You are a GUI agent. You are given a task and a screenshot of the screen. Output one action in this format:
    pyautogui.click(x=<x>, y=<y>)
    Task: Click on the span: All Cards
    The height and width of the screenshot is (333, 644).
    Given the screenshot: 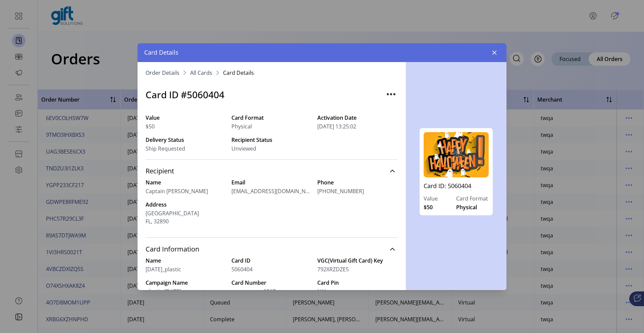 What is the action you would take?
    pyautogui.click(x=201, y=73)
    